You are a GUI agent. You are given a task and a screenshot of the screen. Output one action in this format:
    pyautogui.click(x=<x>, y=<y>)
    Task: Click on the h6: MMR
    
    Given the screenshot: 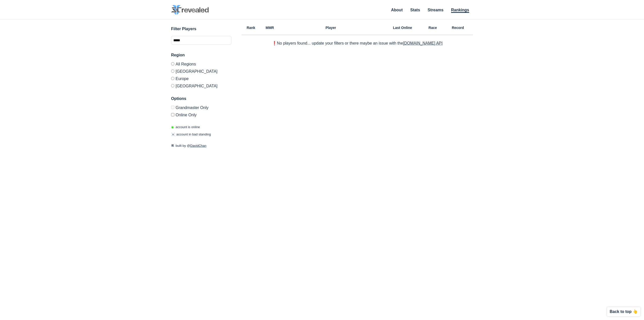 What is the action you would take?
    pyautogui.click(x=270, y=28)
    